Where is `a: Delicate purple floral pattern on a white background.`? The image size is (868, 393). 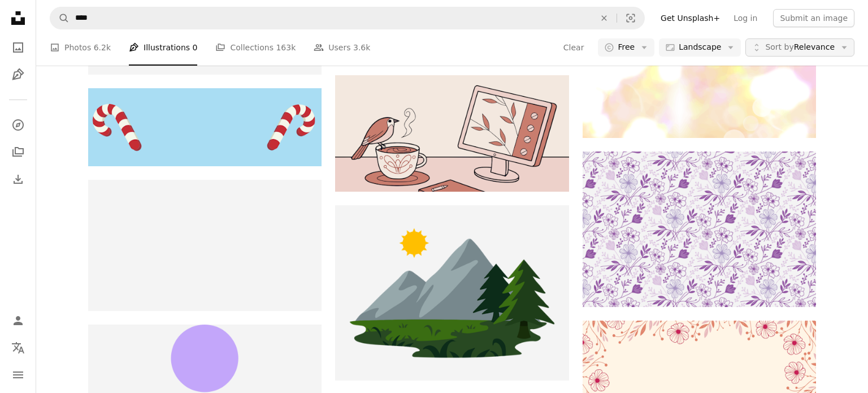
a: Delicate purple floral pattern on a white background. is located at coordinates (699, 229).